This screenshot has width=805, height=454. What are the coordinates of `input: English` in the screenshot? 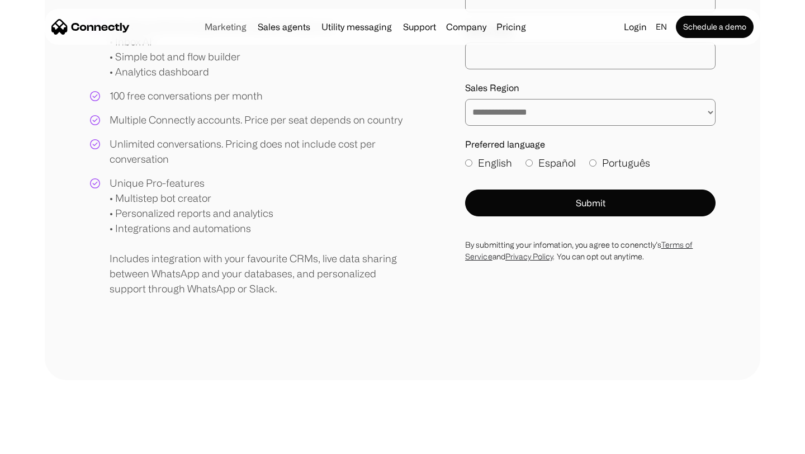 It's located at (468, 163).